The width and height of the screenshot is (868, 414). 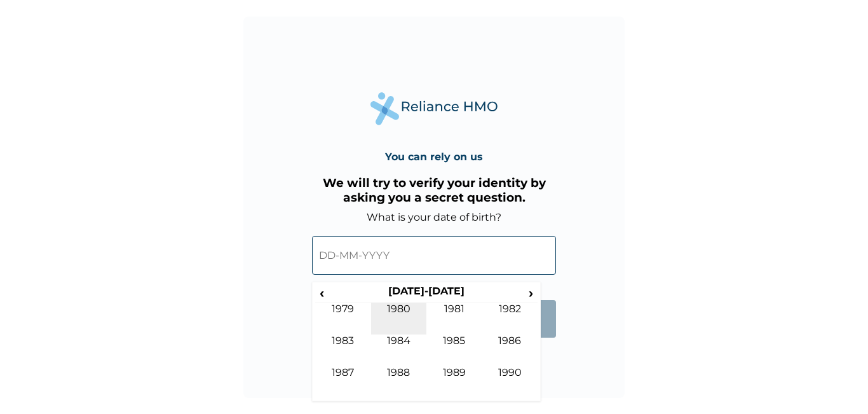 What do you see at coordinates (510, 382) in the screenshot?
I see `td: 1990` at bounding box center [510, 382].